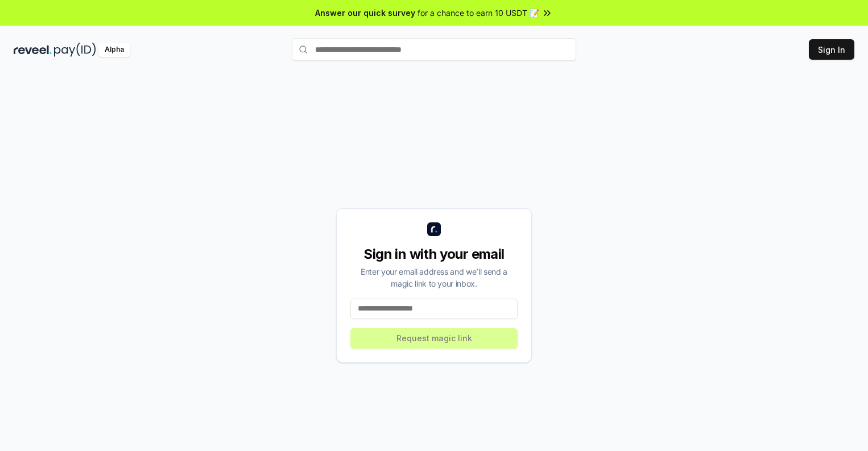 This screenshot has height=451, width=868. I want to click on div: Sign in with your email, so click(434, 254).